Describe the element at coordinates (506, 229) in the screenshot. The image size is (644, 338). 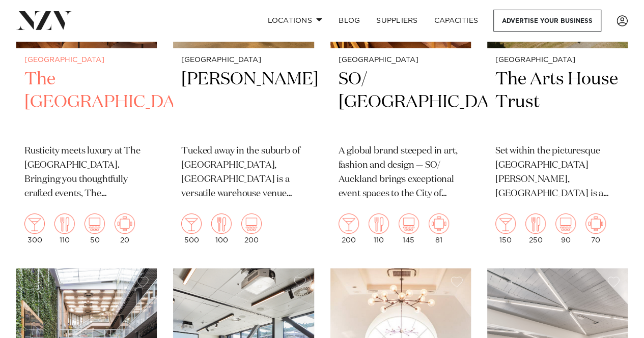
I see `div: 150` at that location.